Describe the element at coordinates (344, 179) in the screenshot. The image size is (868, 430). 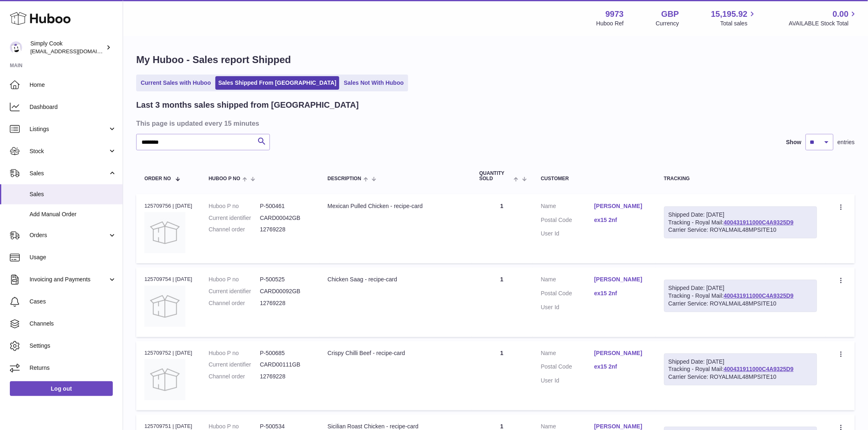
I see `span: Description` at that location.